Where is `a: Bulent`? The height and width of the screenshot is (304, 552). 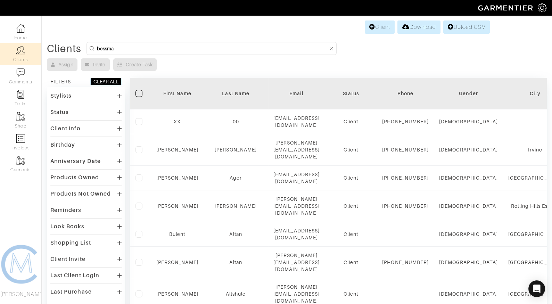
a: Bulent is located at coordinates (177, 234).